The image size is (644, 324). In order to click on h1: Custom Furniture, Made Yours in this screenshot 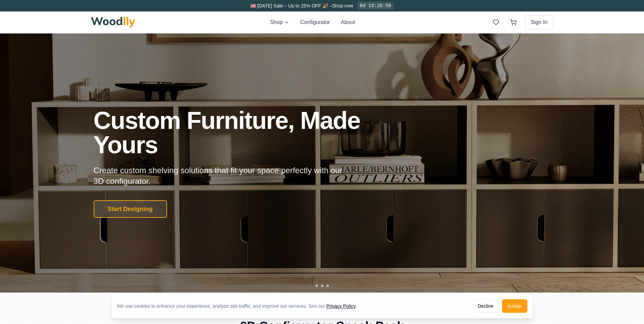, I will do `click(245, 132)`.